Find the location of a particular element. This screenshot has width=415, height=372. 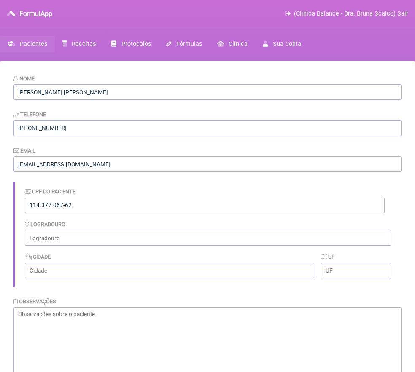

label: Cidade is located at coordinates (37, 257).